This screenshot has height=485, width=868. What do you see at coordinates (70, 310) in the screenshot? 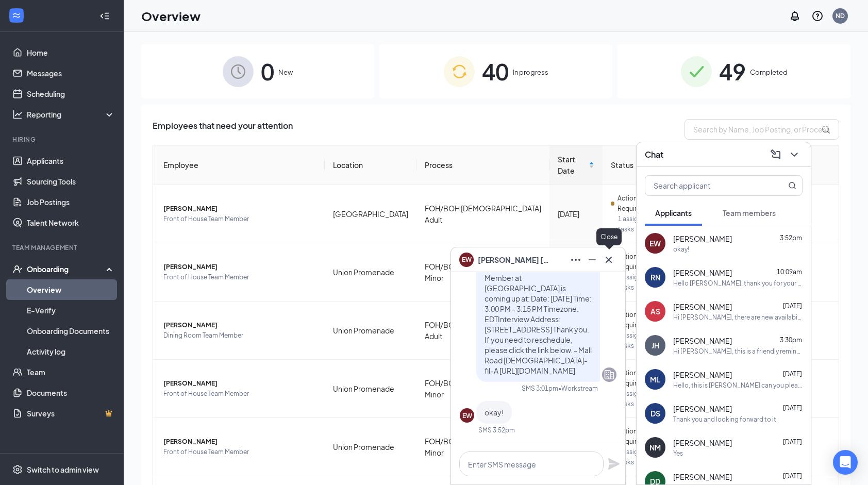
I see `a: E-Verify` at bounding box center [70, 310].